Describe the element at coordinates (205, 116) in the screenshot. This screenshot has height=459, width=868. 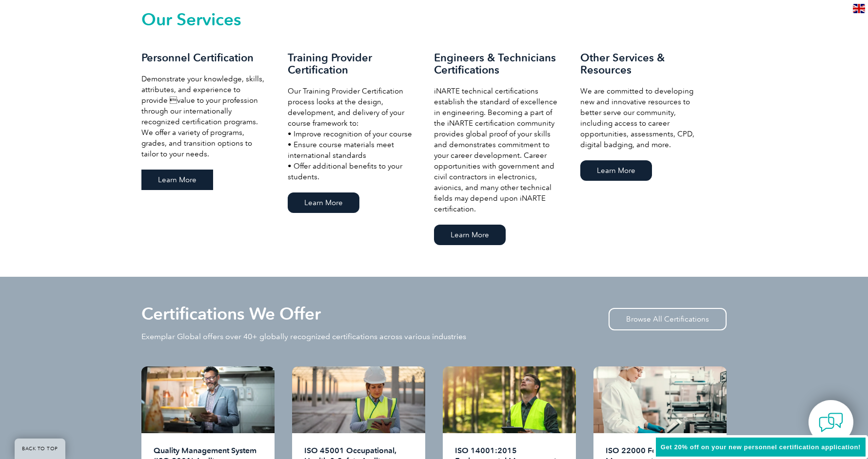
I see `p: Demonstrate your knowledge, skills, attributes, and experience to provide value to your professi...` at that location.